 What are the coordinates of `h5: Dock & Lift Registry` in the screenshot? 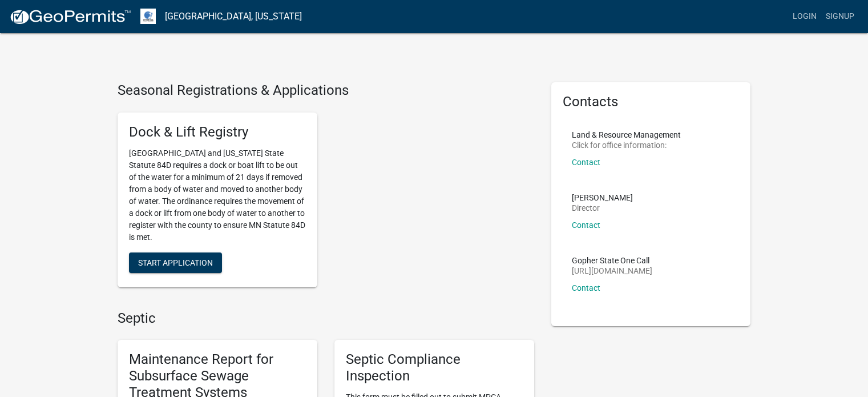 It's located at (217, 132).